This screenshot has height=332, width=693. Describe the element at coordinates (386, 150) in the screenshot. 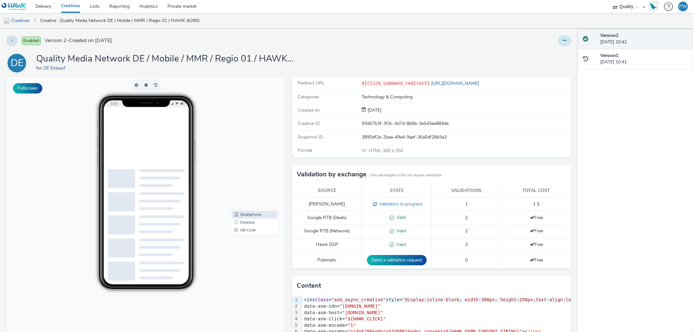

I see `span: 300 x 250` at that location.